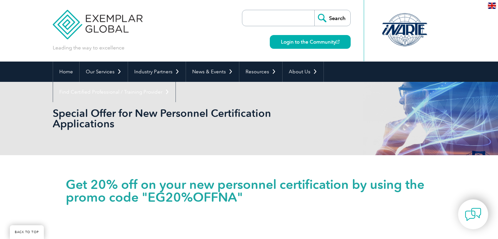 This screenshot has width=498, height=239. What do you see at coordinates (303, 72) in the screenshot?
I see `a: About Us` at bounding box center [303, 72].